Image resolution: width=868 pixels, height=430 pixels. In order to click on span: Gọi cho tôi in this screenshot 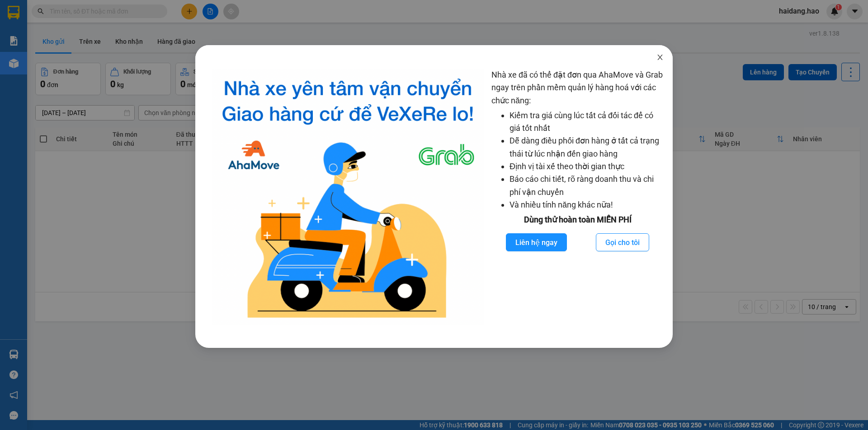, I will do `click(622, 242)`.